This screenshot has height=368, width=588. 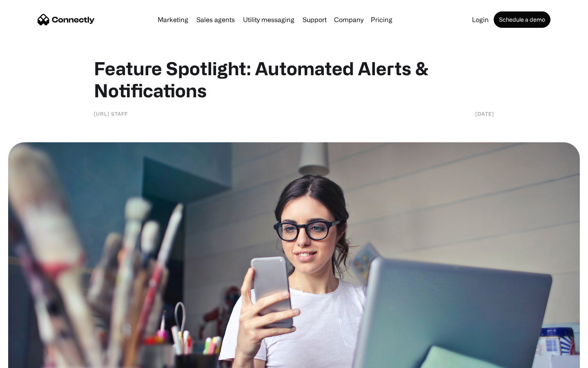 I want to click on a: Support, so click(x=315, y=20).